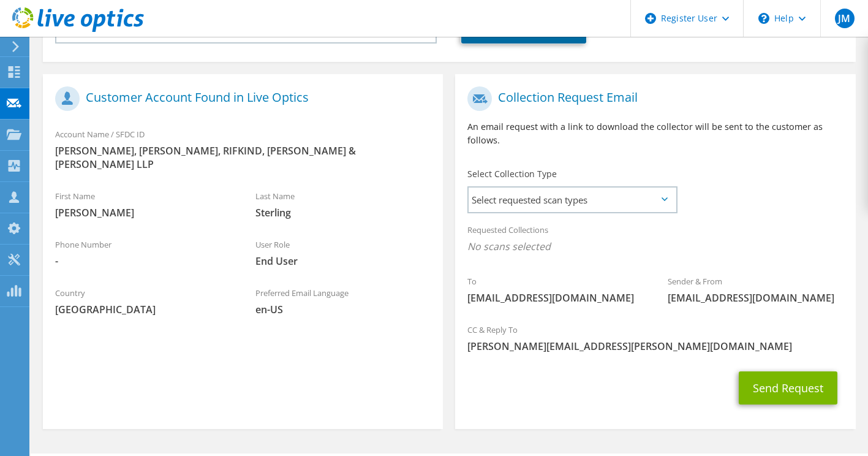 Image resolution: width=868 pixels, height=456 pixels. Describe the element at coordinates (242, 149) in the screenshot. I see `div: Account Name / SFDC ID` at that location.